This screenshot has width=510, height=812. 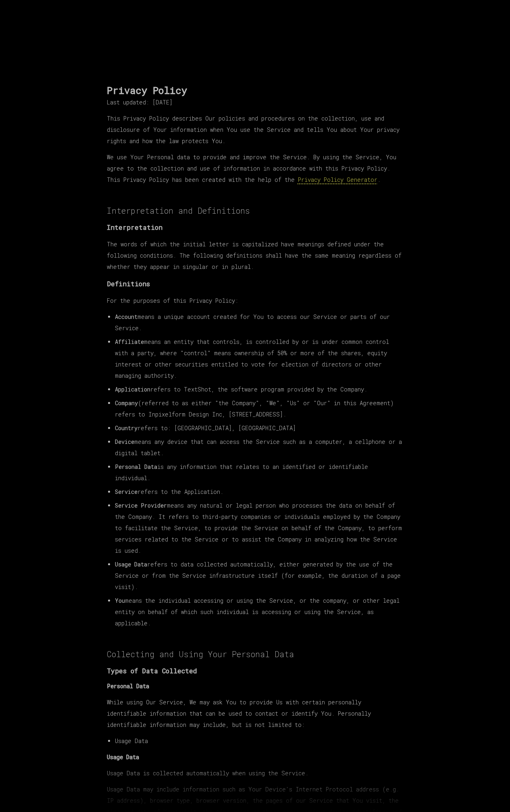 What do you see at coordinates (256, 671) in the screenshot?
I see `h3: Types of Data Collected` at bounding box center [256, 671].